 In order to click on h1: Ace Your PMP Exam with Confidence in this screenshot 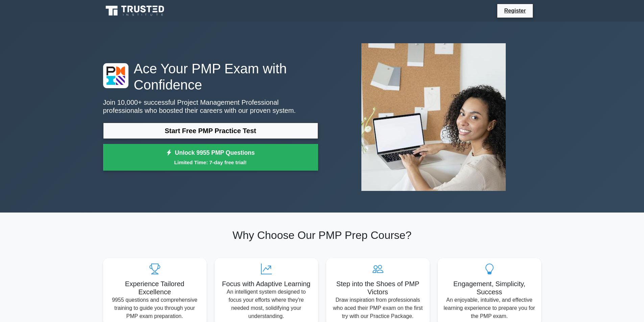, I will do `click(211, 76)`.